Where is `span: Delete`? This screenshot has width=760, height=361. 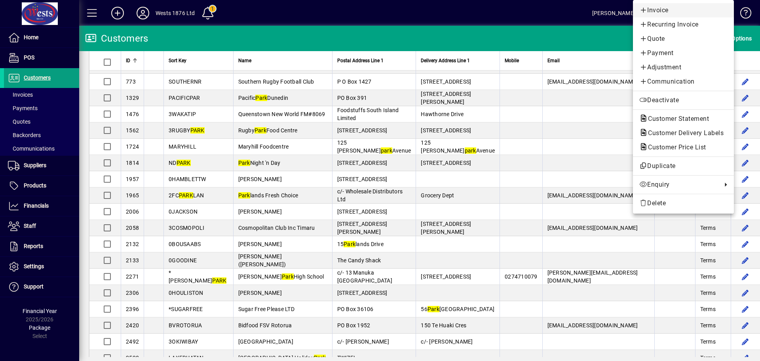
span: Delete is located at coordinates (684, 203).